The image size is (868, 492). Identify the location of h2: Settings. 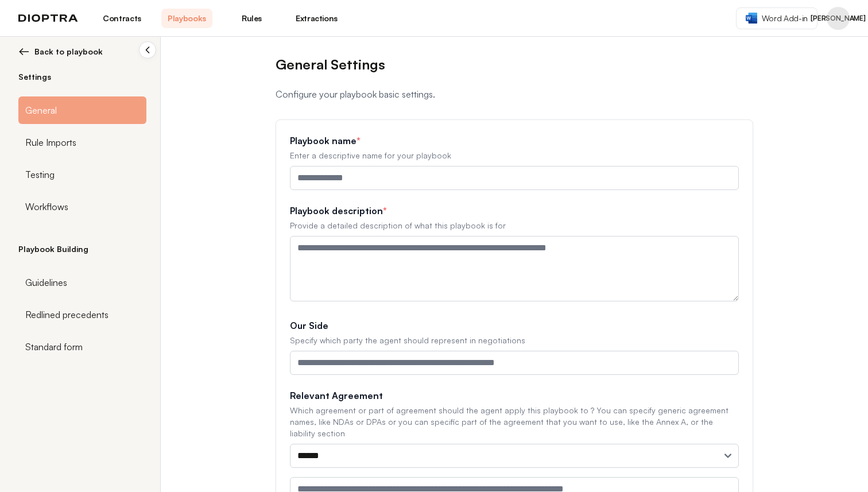
(82, 77).